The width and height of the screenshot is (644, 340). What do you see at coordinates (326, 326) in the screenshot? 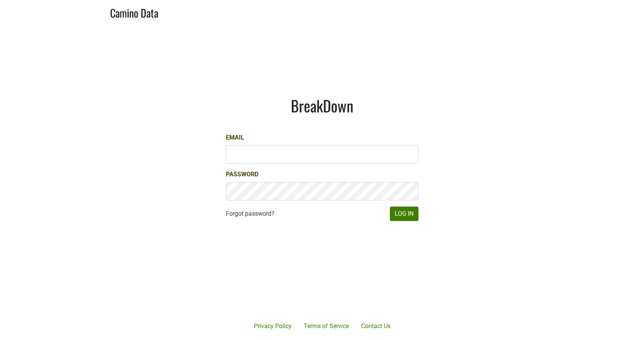
I see `a: Terms of Service` at bounding box center [326, 326].